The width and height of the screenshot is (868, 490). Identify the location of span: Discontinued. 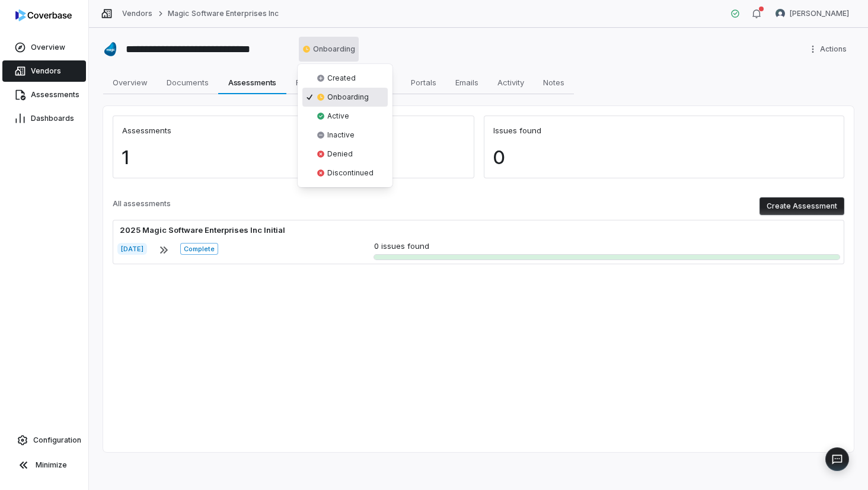
(345, 173).